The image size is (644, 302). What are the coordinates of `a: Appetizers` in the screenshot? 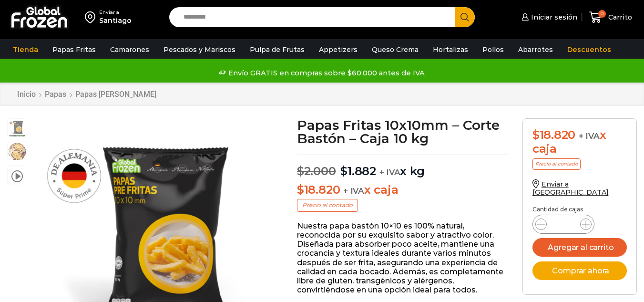 It's located at (338, 50).